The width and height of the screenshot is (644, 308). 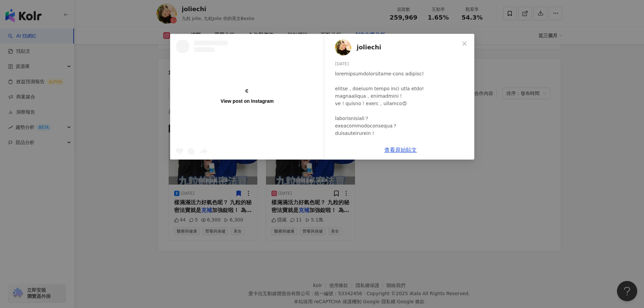 What do you see at coordinates (343, 47) in the screenshot?
I see `img: KOL Avatar` at bounding box center [343, 47].